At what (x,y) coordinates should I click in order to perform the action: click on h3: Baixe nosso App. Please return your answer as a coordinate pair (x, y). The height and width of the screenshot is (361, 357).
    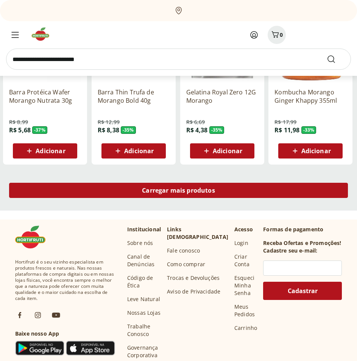
    Looking at the image, I should click on (65, 333).